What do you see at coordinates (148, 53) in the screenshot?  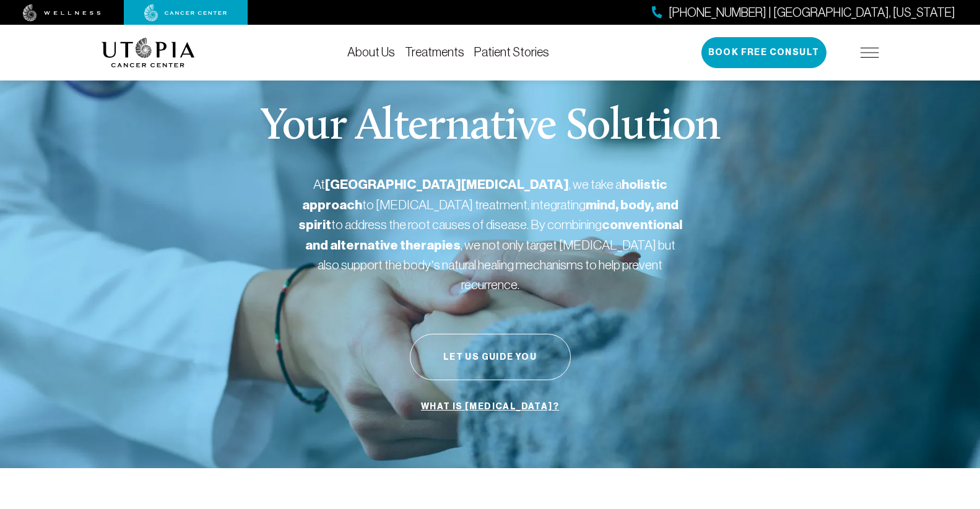 I see `img: logo` at bounding box center [148, 53].